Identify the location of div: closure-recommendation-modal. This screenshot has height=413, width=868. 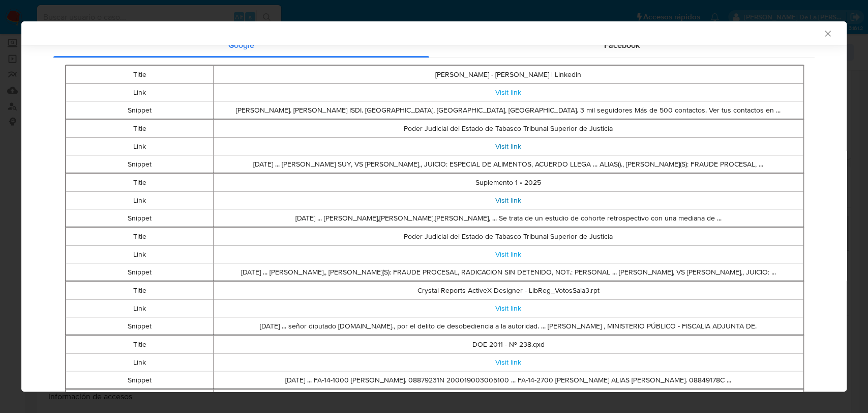
(434, 206).